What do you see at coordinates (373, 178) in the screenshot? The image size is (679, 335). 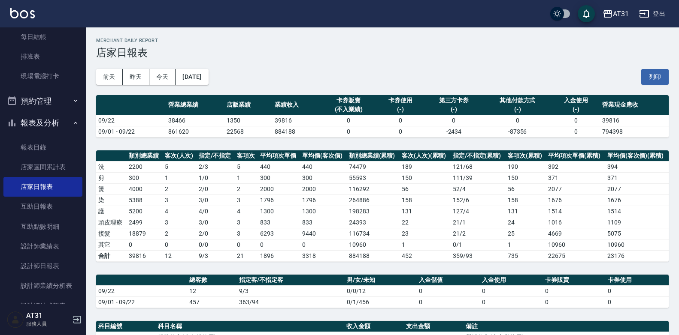 I see `td: 55593` at bounding box center [373, 178].